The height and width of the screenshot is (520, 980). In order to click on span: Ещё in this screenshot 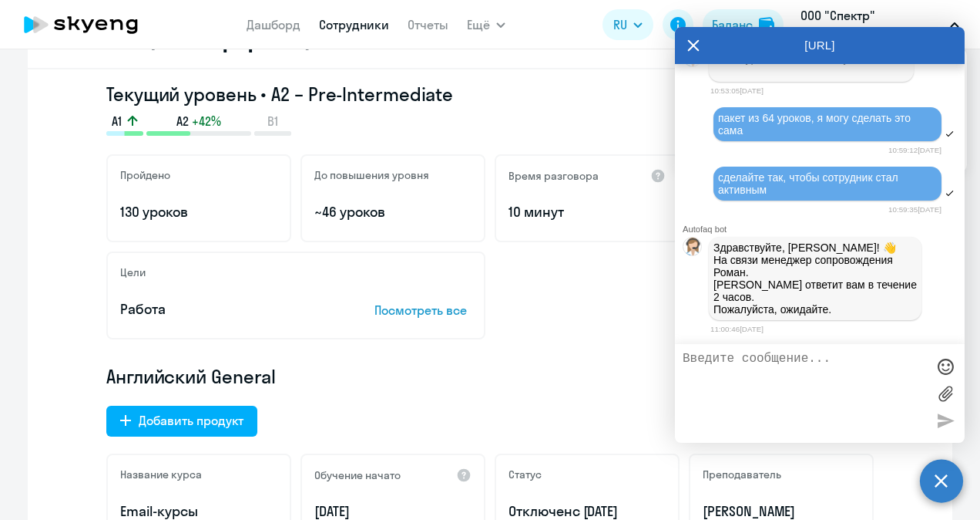, I will do `click(478, 25)`.